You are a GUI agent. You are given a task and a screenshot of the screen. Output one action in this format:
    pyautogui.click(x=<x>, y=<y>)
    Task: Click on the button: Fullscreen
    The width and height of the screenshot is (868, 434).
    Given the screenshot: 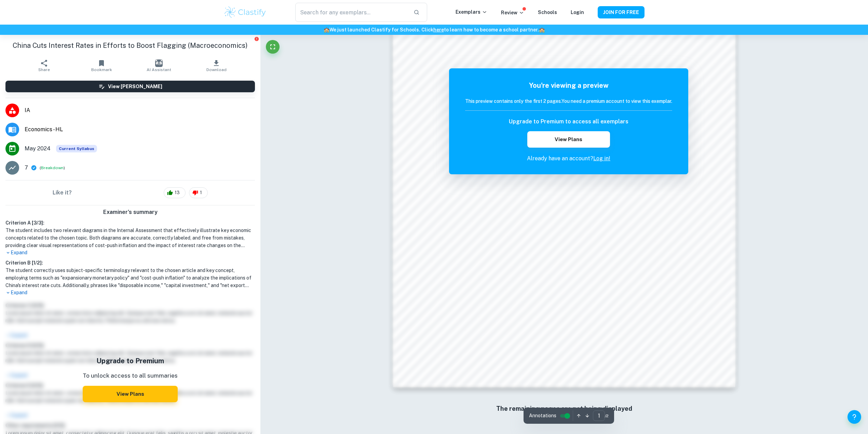 What is the action you would take?
    pyautogui.click(x=273, y=47)
    